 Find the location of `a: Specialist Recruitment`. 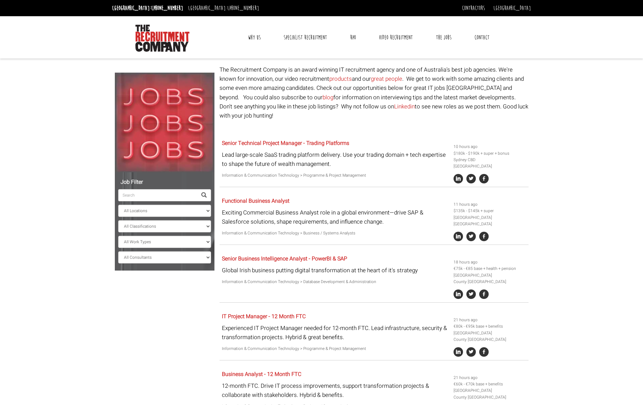

a: Specialist Recruitment is located at coordinates (305, 37).